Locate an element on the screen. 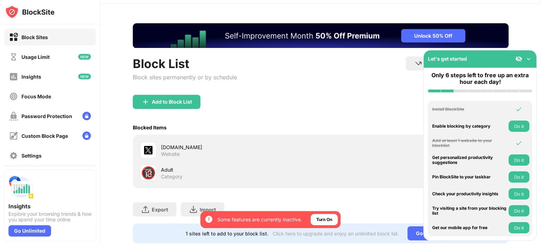  div: Get our mobile app for free is located at coordinates (470, 228).